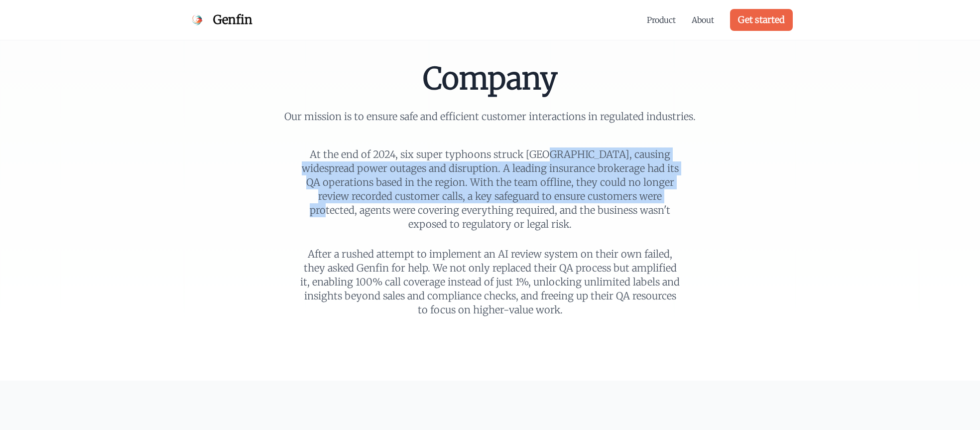 This screenshot has height=430, width=980. What do you see at coordinates (762, 20) in the screenshot?
I see `a: Get started` at bounding box center [762, 20].